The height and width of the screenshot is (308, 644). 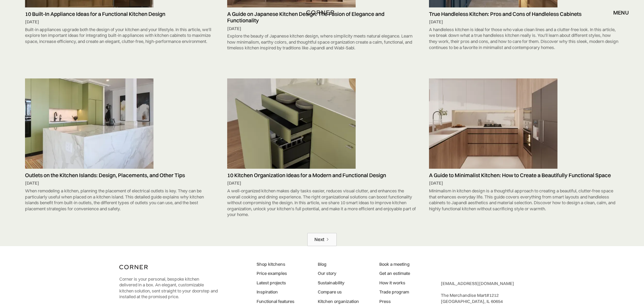 I want to click on a: Compare us, so click(x=339, y=292).